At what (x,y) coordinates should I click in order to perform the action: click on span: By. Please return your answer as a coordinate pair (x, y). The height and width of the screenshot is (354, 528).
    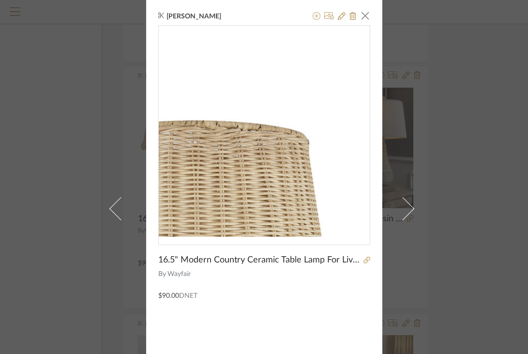
    Looking at the image, I should click on (162, 274).